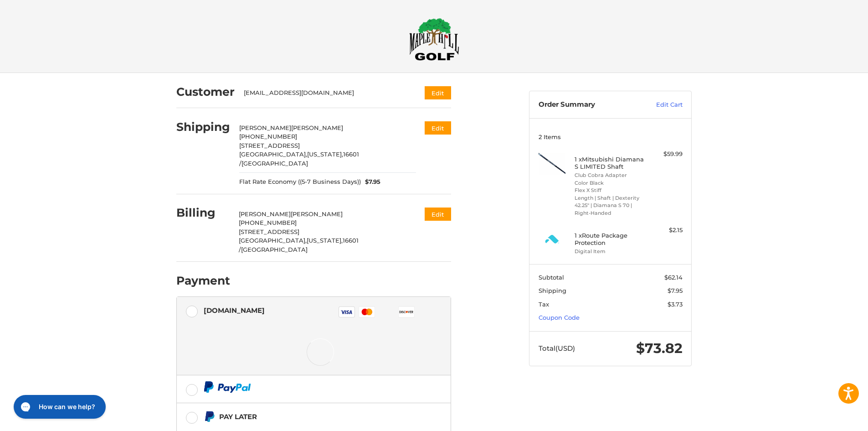  I want to click on img: Maple Hill Golf, so click(434, 39).